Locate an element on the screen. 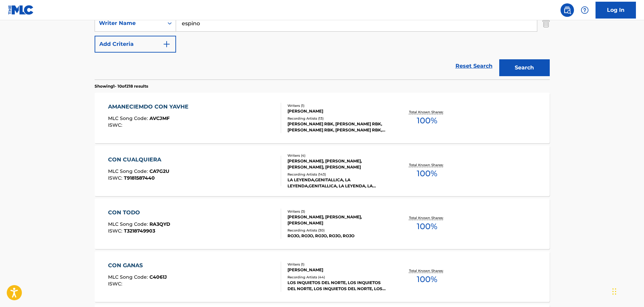  div: LOS INQUIETOS DEL NORTE, LOS INQUIETOS DEL NORTE, LOS INQUIETOS DEL NORTE, LOS INQUIETOS DEL NORT... is located at coordinates (338, 286).